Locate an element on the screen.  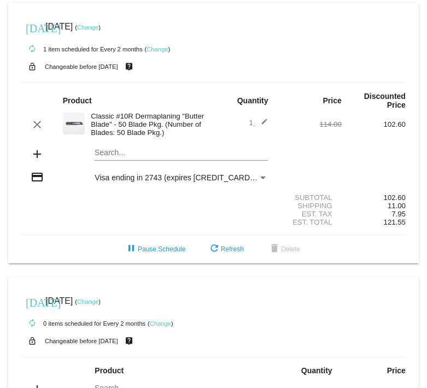
mat-icon: edit is located at coordinates (261, 125).